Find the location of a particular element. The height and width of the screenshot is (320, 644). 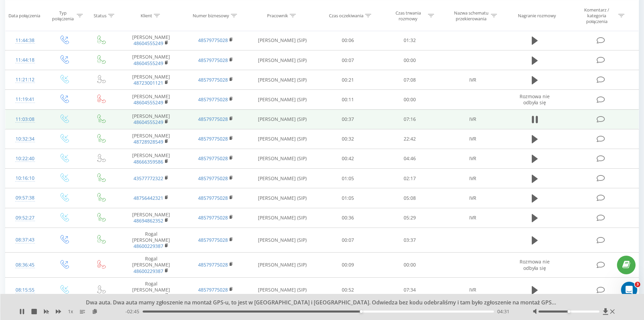

td: 02:17 is located at coordinates (410, 178).